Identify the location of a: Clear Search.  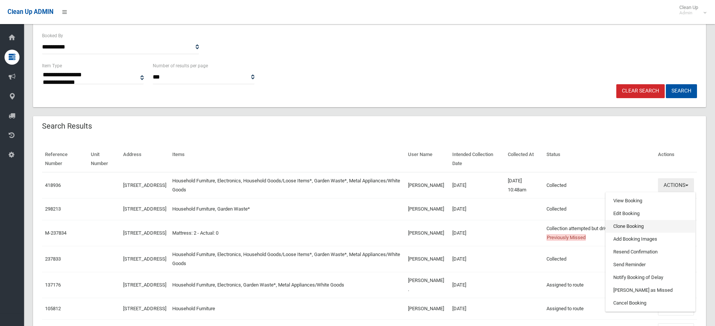
(641, 91).